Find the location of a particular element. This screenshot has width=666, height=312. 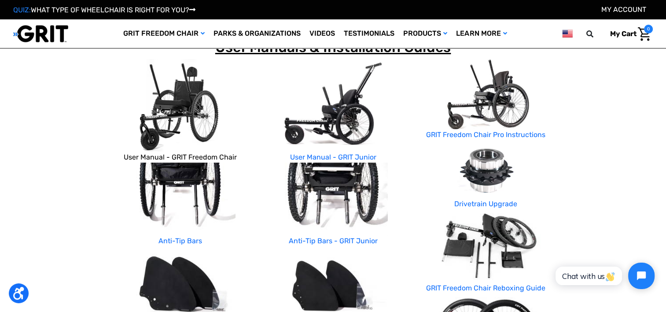

a: GRIT Freedom Chair is located at coordinates (164, 33).